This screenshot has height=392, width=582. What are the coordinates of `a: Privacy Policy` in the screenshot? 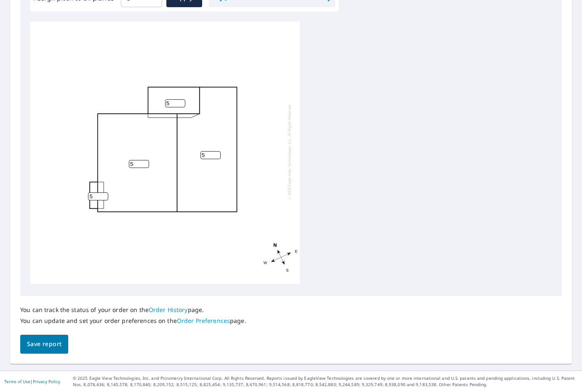 It's located at (46, 382).